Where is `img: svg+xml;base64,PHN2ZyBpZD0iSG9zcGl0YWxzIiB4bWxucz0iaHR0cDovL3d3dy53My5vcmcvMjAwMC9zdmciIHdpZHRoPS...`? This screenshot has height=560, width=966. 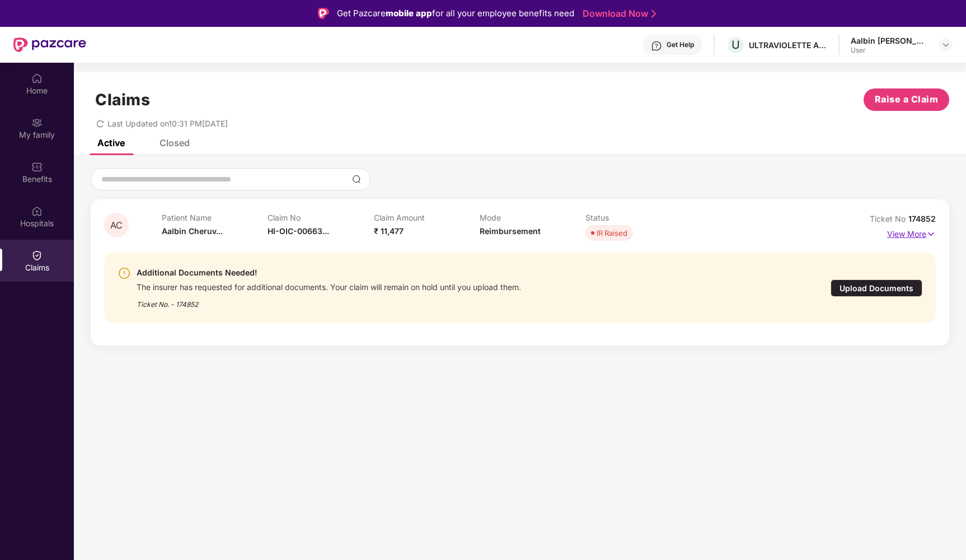 img: svg+xml;base64,PHN2ZyBpZD0iSG9zcGl0YWxzIiB4bWxucz0iaHR0cDovL3d3dy53My5vcmcvMjAwMC9zdmciIHdpZHRoPS... is located at coordinates (37, 211).